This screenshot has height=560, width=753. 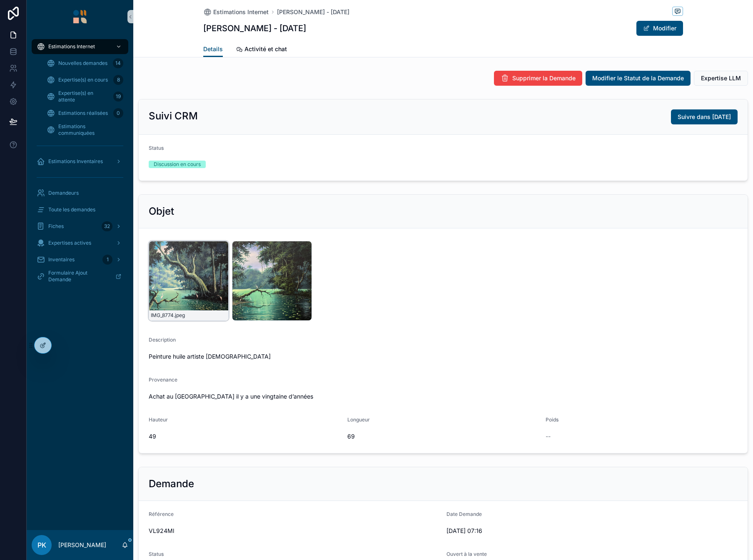 What do you see at coordinates (76, 162) in the screenshot?
I see `span: Estimations Inventaires` at bounding box center [76, 162].